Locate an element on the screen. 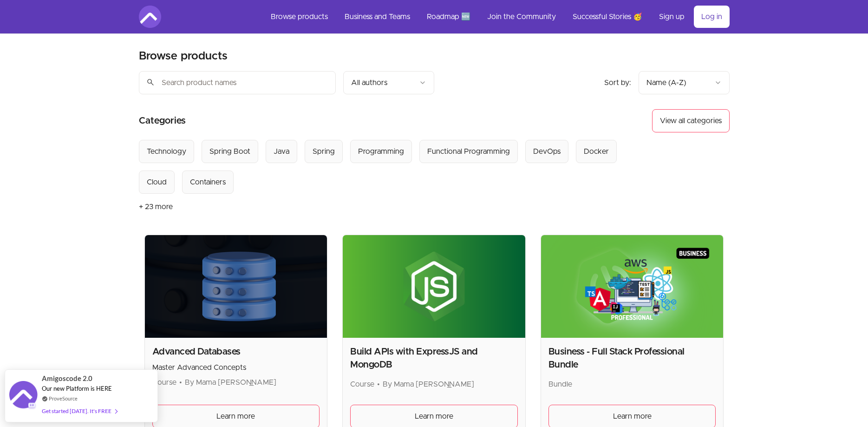 This screenshot has height=427, width=868. h2: Build APIs with ExpressJS and MongoDB is located at coordinates (434, 358).